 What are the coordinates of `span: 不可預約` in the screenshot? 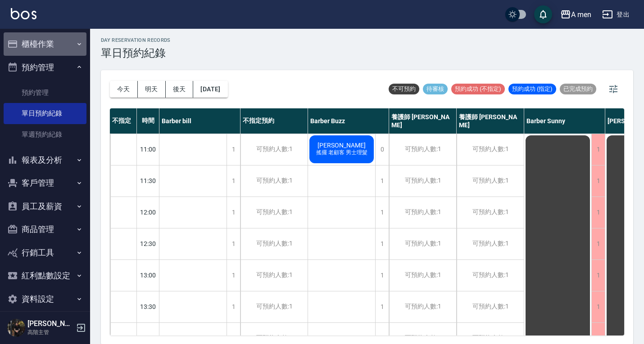 It's located at (403, 89).